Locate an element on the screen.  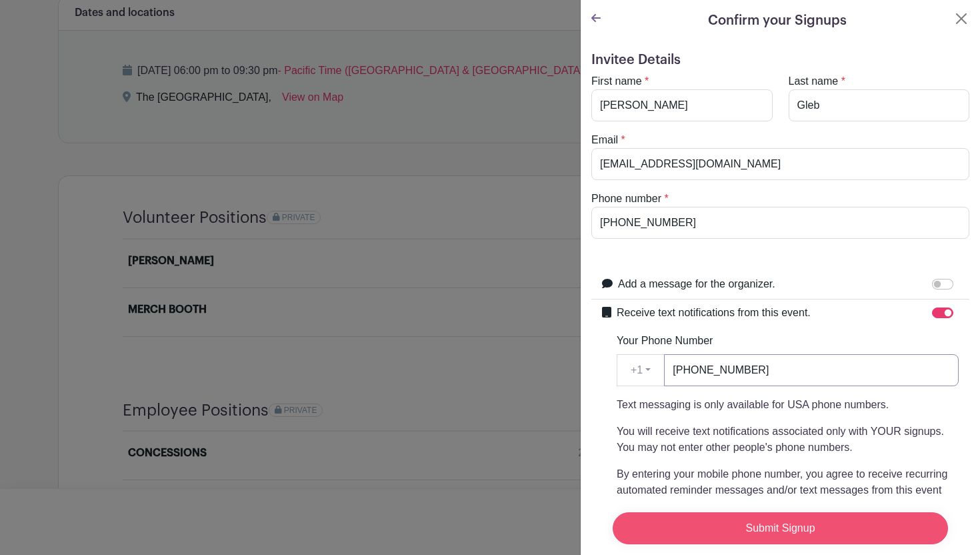
label: Receive text notifications from this event. is located at coordinates (714, 313).